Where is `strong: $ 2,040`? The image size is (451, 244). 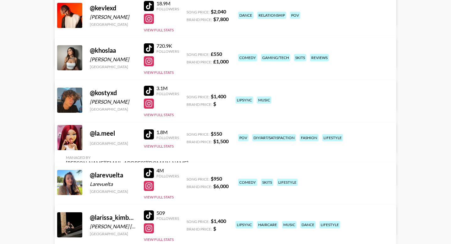
strong: $ 2,040 is located at coordinates (218, 11).